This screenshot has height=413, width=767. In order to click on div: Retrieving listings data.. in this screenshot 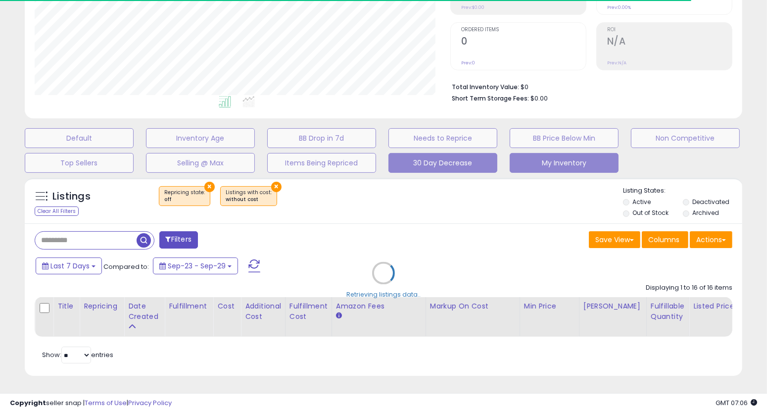, I will do `click(383, 294)`.